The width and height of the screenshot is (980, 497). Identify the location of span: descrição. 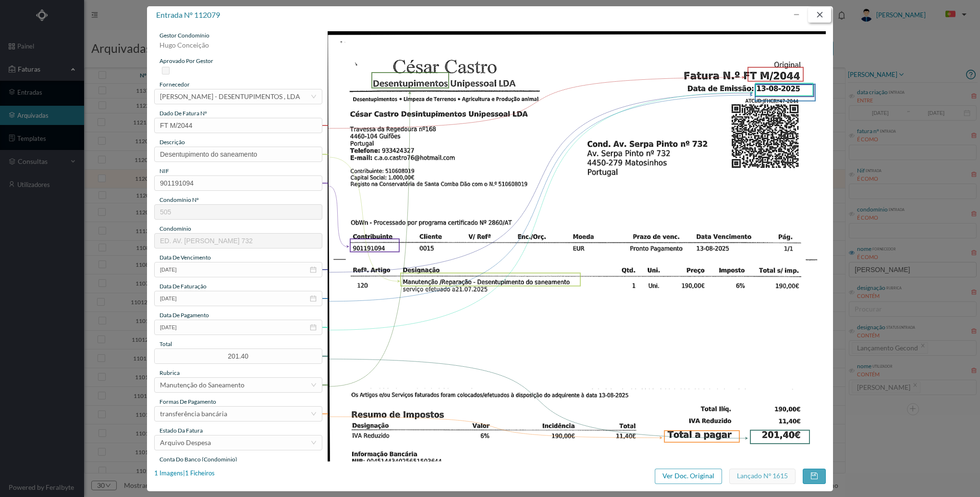
(172, 142).